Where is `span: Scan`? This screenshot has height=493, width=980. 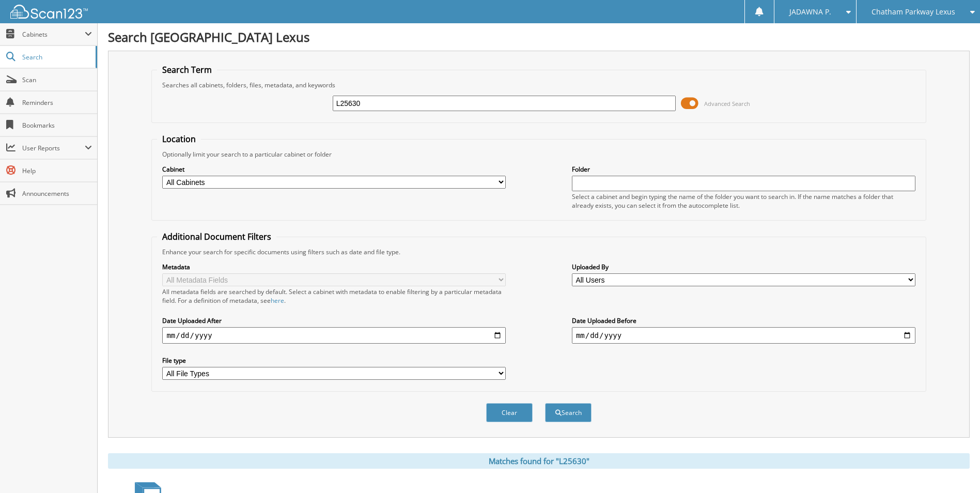
span: Scan is located at coordinates (57, 80).